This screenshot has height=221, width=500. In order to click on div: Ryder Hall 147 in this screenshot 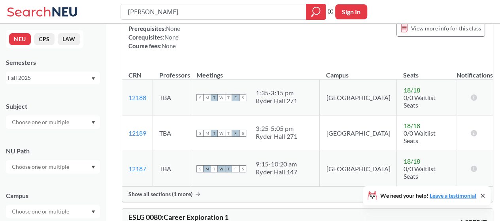, I will do `click(277, 172)`.